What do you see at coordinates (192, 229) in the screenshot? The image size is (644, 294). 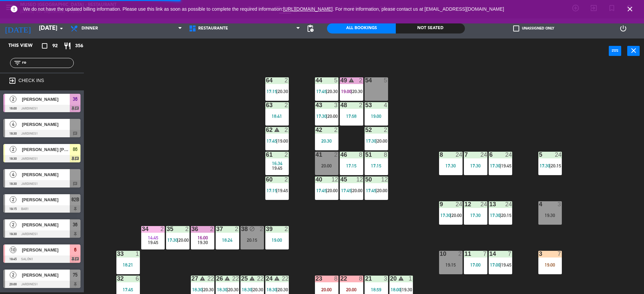 I see `div: 36` at bounding box center [192, 229].